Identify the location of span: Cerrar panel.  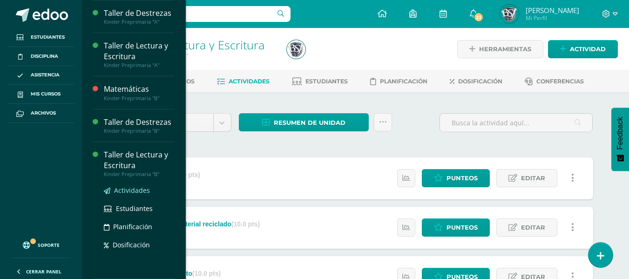
(44, 271).